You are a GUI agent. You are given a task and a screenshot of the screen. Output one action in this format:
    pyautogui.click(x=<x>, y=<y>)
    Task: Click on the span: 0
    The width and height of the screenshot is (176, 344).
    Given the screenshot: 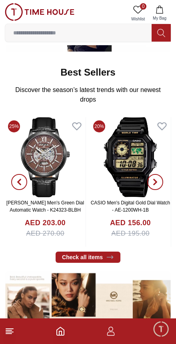 What is the action you would take?
    pyautogui.click(x=143, y=6)
    